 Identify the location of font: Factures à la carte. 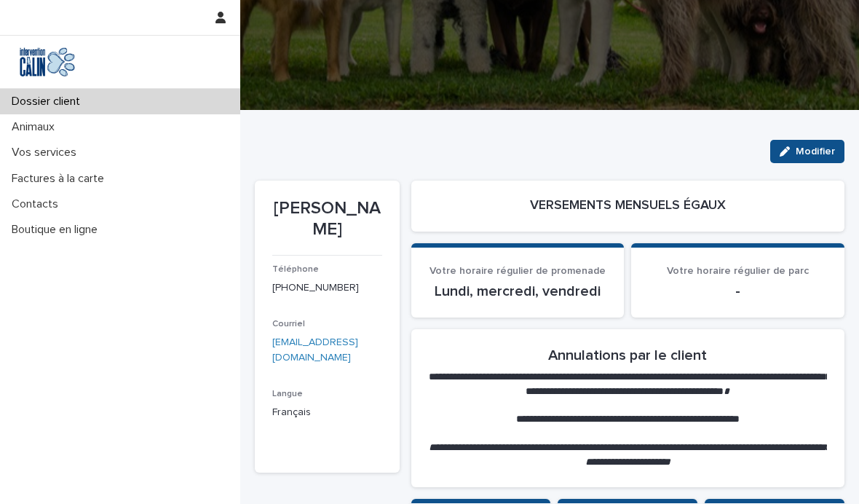
(58, 178).